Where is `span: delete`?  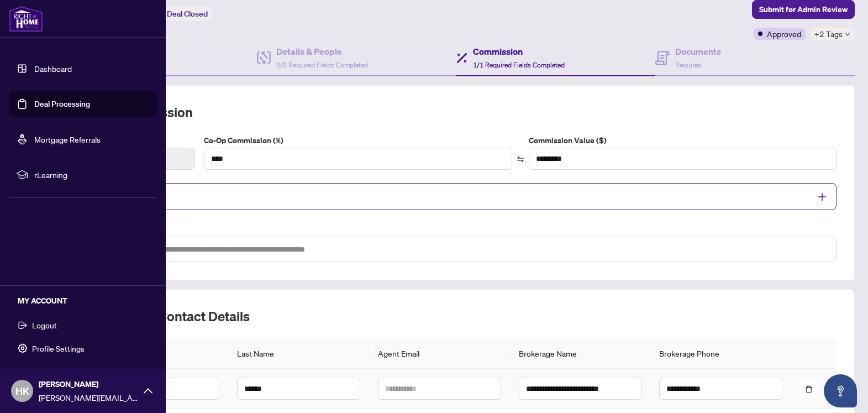
span: delete is located at coordinates (809, 389).